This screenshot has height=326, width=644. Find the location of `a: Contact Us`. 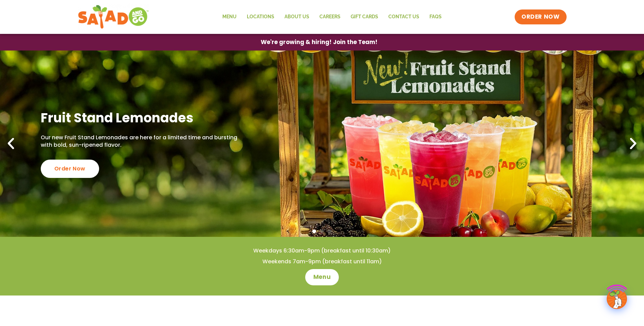

a: Contact Us is located at coordinates (404, 17).